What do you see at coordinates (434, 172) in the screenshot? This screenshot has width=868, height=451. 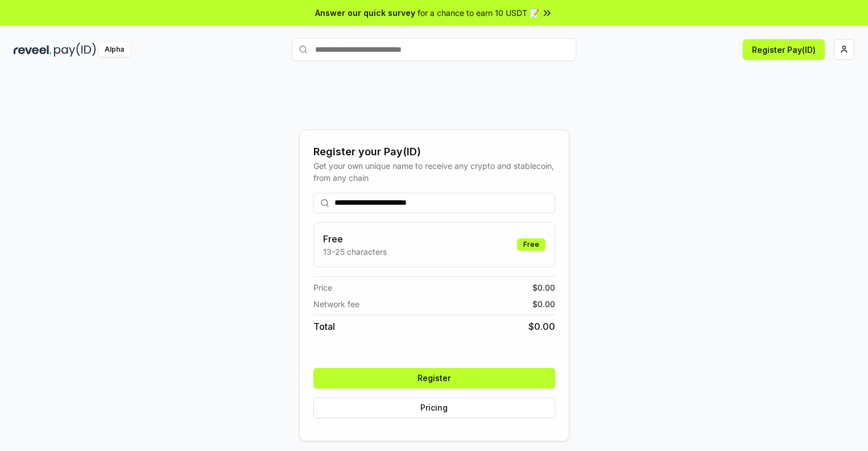 I see `div: Get your own unique name to receive any crypto and stablecoin, from any chain` at bounding box center [434, 172].